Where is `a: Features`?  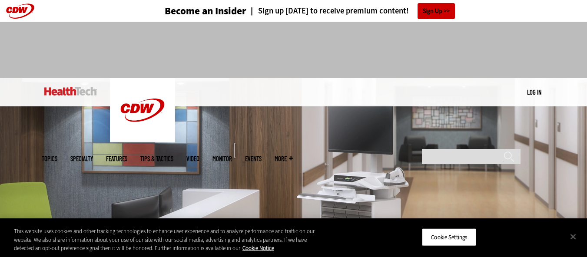
a: Features is located at coordinates (116, 159).